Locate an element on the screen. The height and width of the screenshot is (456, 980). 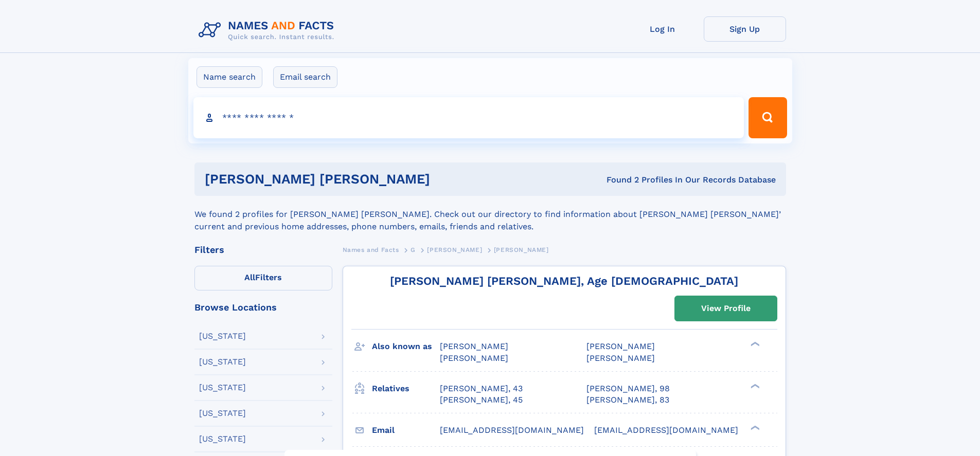
button: Search Button is located at coordinates (767, 118).